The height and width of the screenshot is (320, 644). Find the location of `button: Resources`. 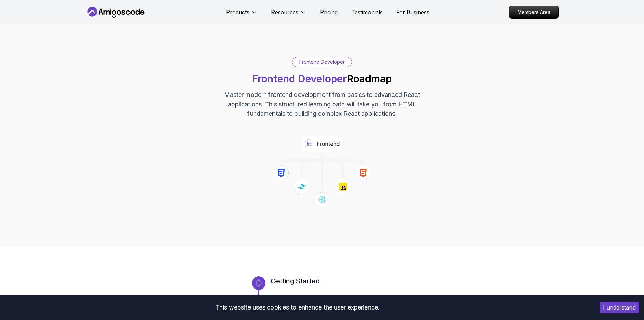

button: Resources is located at coordinates (289, 15).